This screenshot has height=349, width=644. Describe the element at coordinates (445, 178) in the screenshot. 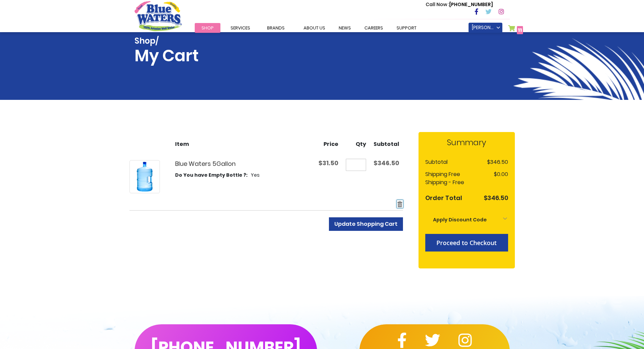

I see `span: Free Shipping - Free` at that location.